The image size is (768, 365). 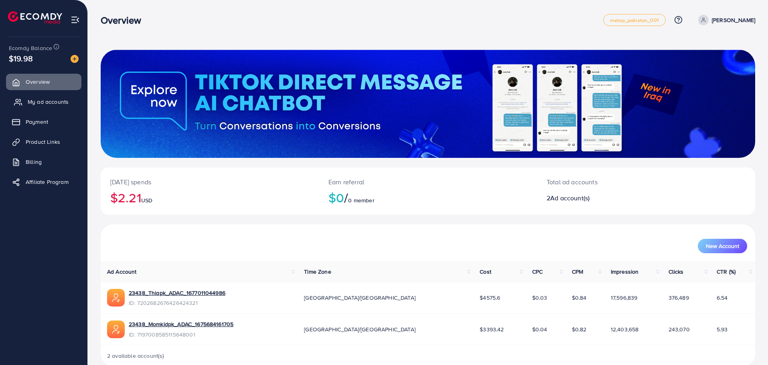 What do you see at coordinates (177, 303) in the screenshot?
I see `span: ID: 7202682676426424321` at bounding box center [177, 303].